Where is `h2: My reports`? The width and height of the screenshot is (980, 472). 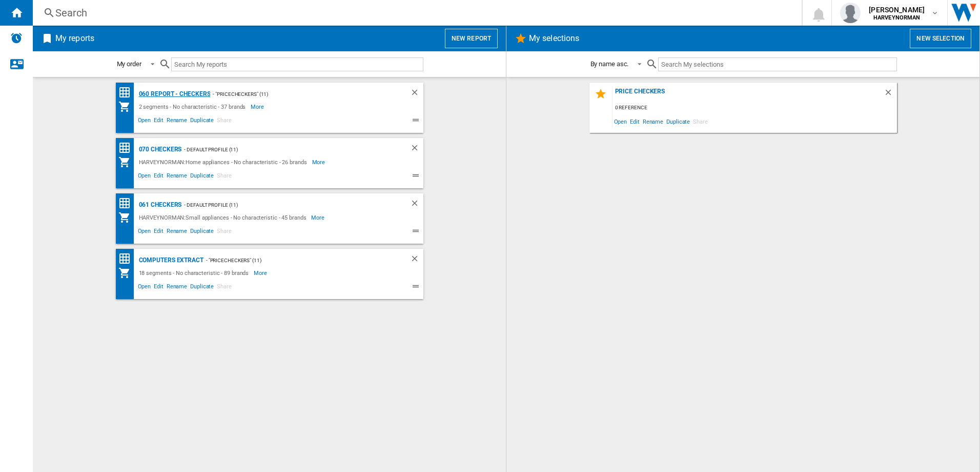 h2: My reports is located at coordinates (75, 38).